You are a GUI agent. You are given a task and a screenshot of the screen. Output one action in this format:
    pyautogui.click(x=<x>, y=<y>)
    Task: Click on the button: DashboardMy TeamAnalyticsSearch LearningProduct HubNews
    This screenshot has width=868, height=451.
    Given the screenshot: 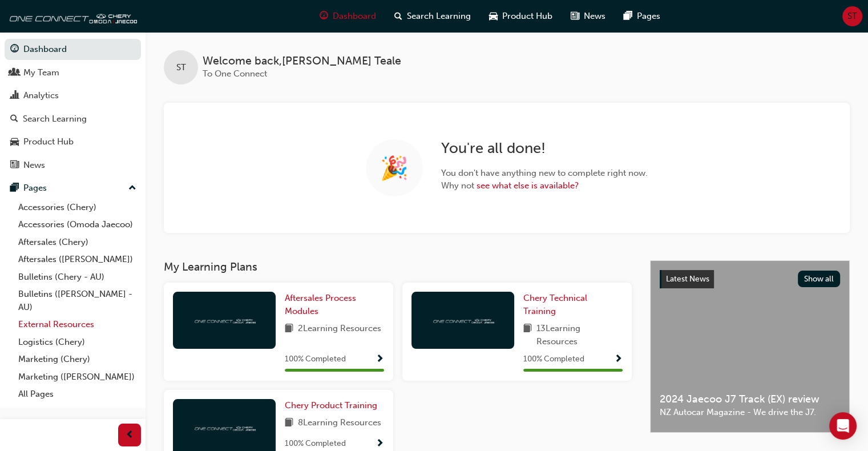 What is the action you would take?
    pyautogui.click(x=73, y=106)
    